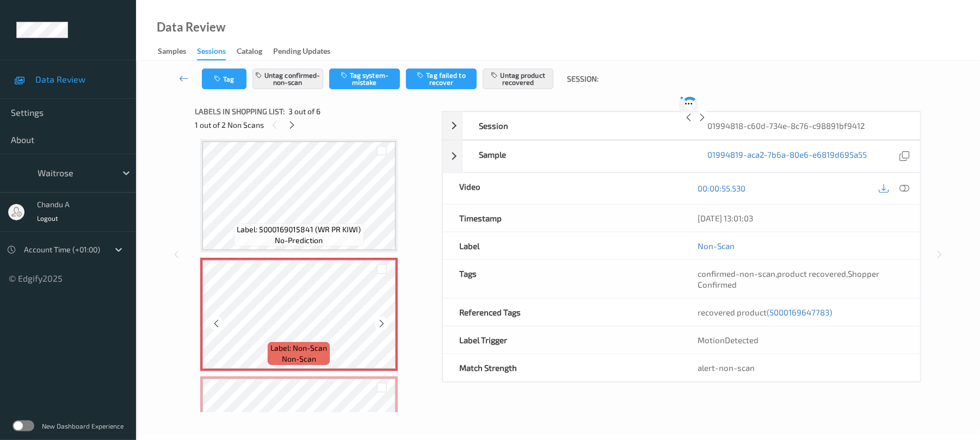 The image size is (980, 440). What do you see at coordinates (583, 79) in the screenshot?
I see `span: Session:` at bounding box center [583, 79].